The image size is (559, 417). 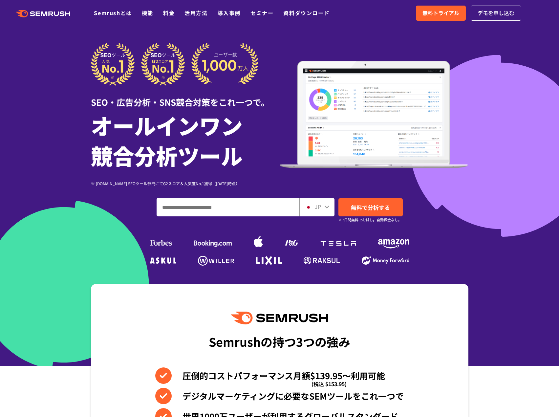 What do you see at coordinates (169, 13) in the screenshot?
I see `a: 料金` at bounding box center [169, 13].